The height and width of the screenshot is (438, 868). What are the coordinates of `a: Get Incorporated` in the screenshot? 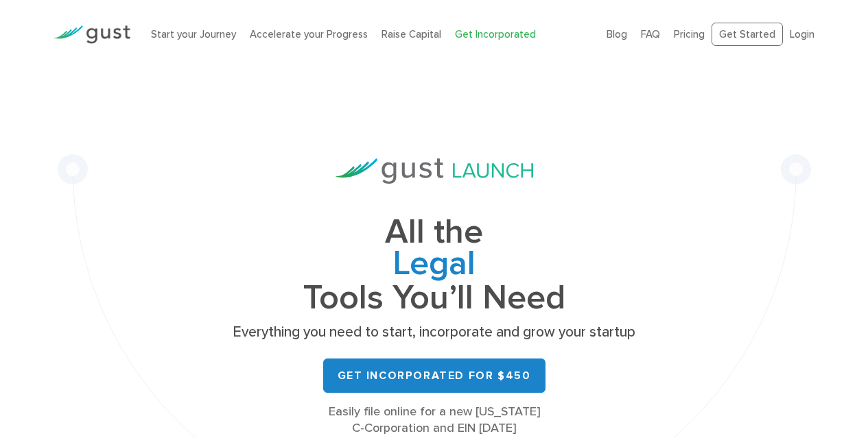 It's located at (495, 34).